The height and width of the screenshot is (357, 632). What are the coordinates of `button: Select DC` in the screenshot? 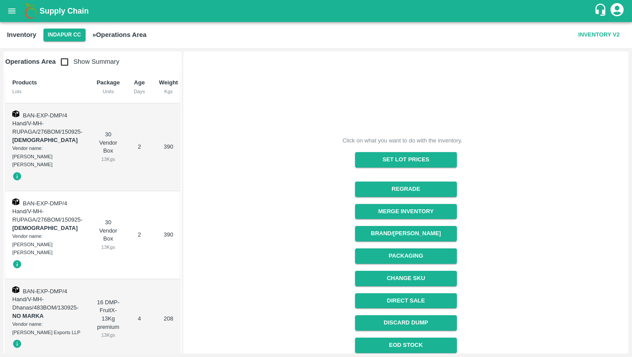 It's located at (65, 35).